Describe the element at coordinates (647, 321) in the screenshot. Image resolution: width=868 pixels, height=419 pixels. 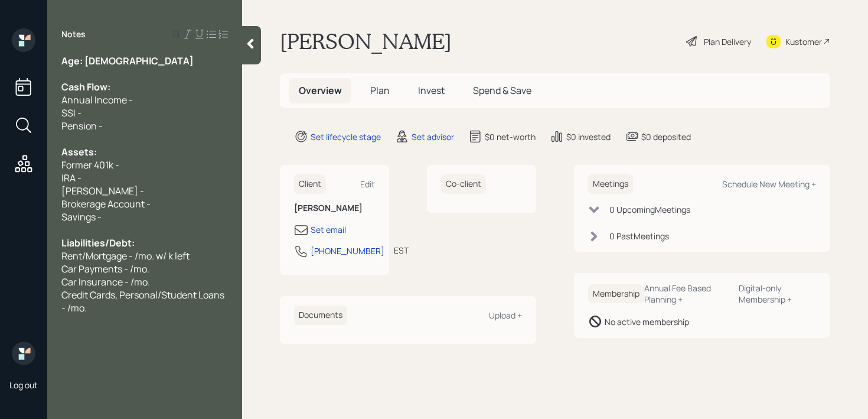
I see `div: No active membership` at that location.